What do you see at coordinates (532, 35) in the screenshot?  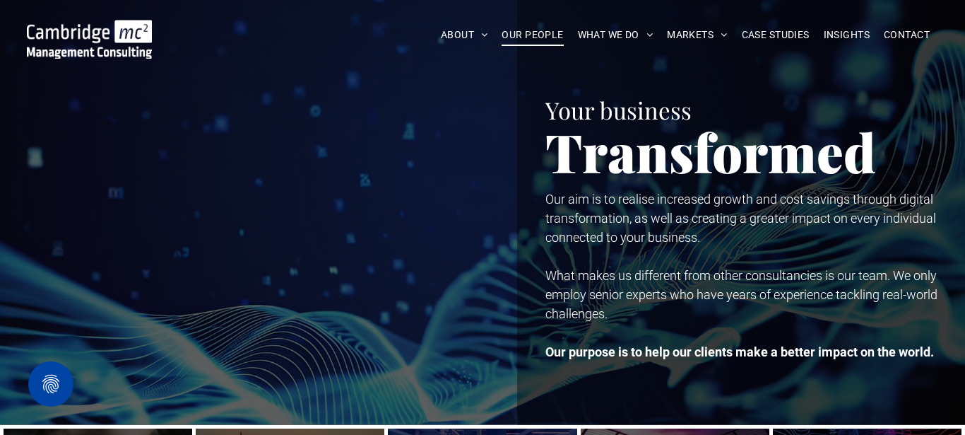 I see `a: OUR PEOPLE` at bounding box center [532, 35].